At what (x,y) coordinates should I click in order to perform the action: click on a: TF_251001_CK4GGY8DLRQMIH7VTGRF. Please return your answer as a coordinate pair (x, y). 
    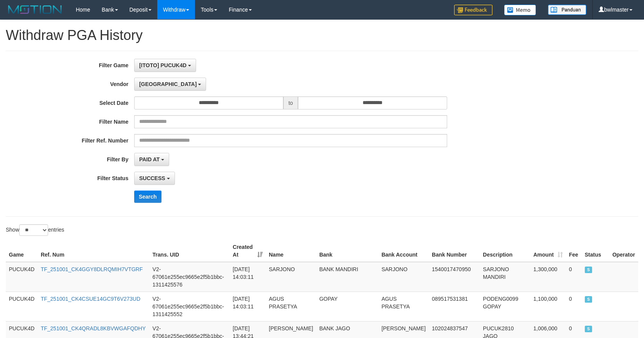
    Looking at the image, I should click on (92, 269).